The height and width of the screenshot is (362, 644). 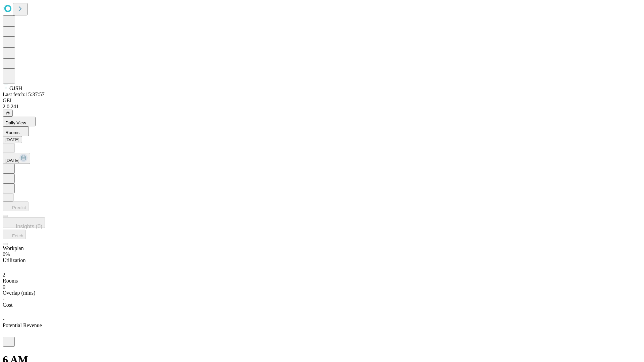 What do you see at coordinates (23, 94) in the screenshot?
I see `span: Last fetch: 15:37:57` at bounding box center [23, 94].